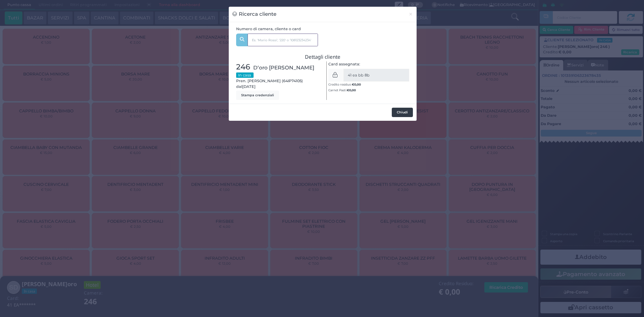 This screenshot has width=644, height=317. Describe the element at coordinates (323, 57) in the screenshot. I see `h3: Dettagli cliente` at that location.